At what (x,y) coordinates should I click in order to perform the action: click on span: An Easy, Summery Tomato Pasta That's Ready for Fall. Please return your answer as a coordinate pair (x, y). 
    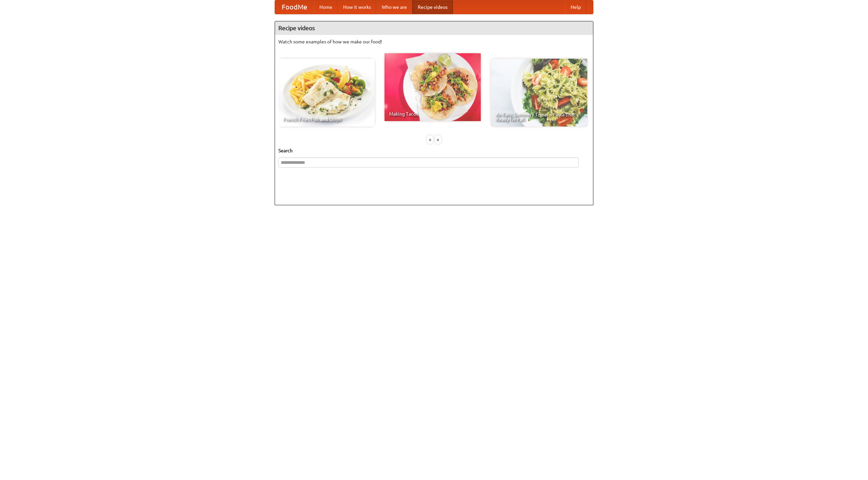
    Looking at the image, I should click on (539, 117).